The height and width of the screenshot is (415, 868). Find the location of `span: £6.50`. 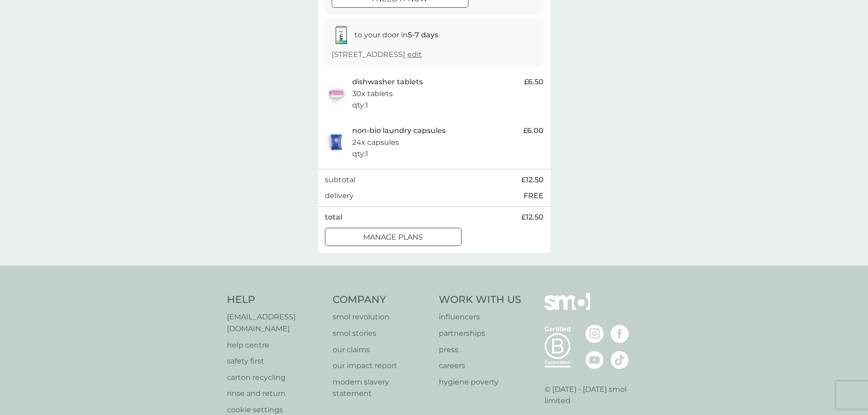

span: £6.50 is located at coordinates (534, 82).